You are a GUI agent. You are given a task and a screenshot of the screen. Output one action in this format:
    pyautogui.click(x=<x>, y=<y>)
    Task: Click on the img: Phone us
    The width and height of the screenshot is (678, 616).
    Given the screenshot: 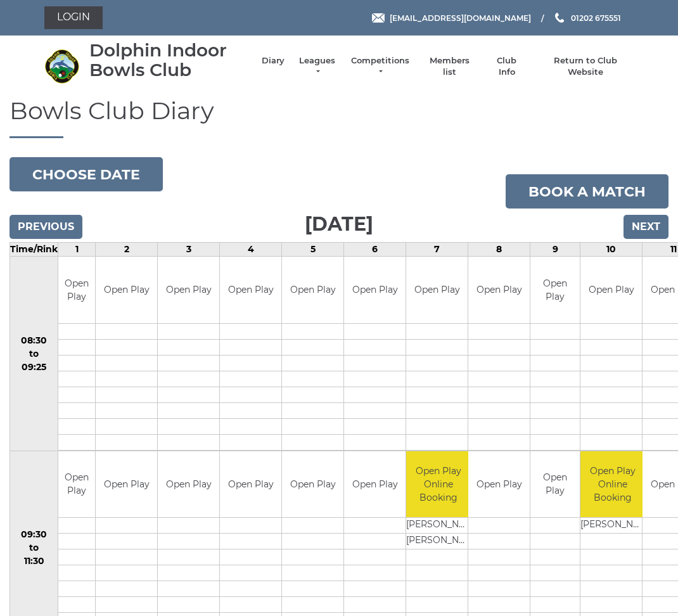 What is the action you would take?
    pyautogui.click(x=560, y=18)
    